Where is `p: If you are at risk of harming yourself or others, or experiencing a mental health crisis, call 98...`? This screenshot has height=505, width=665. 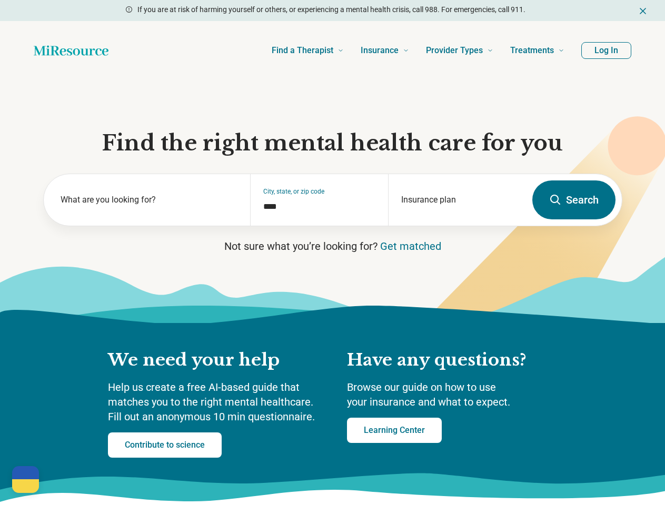
p: If you are at risk of harming yourself or others, or experiencing a mental health crisis, call 98... is located at coordinates (331, 9).